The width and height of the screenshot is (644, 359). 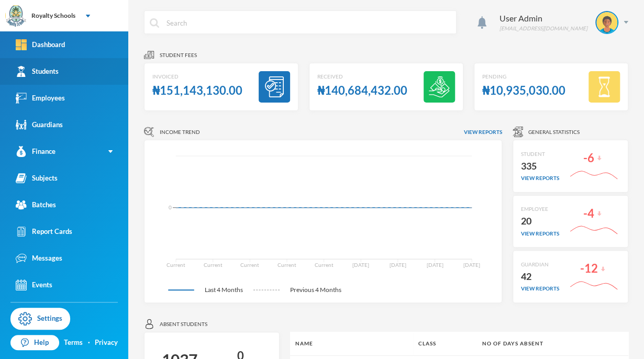 I want to click on div: Dashboard, so click(x=41, y=44).